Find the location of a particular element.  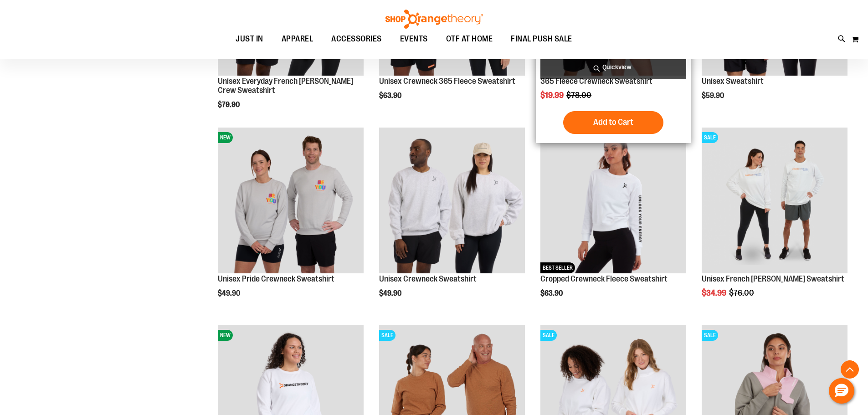

span: FINAL PUSH SALE is located at coordinates (541, 38).